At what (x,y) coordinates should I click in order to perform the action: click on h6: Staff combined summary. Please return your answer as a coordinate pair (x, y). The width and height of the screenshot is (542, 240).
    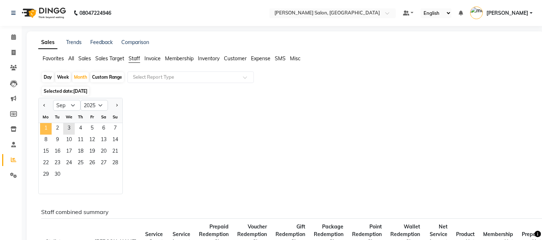
    Looking at the image, I should click on (284, 212).